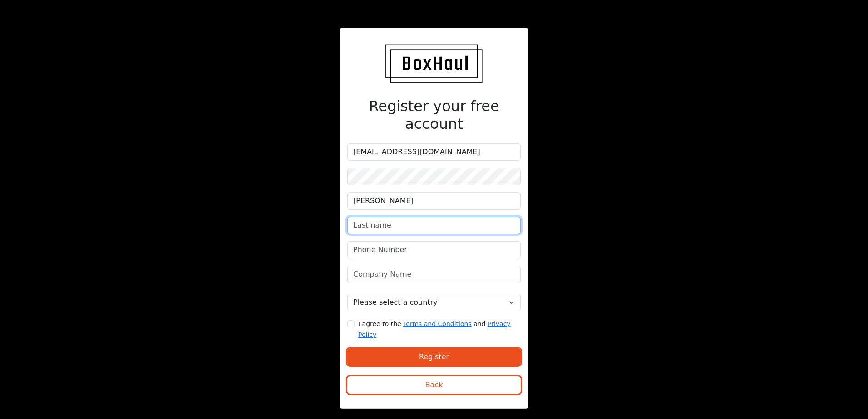  What do you see at coordinates (434, 385) in the screenshot?
I see `button: Back` at bounding box center [434, 385].